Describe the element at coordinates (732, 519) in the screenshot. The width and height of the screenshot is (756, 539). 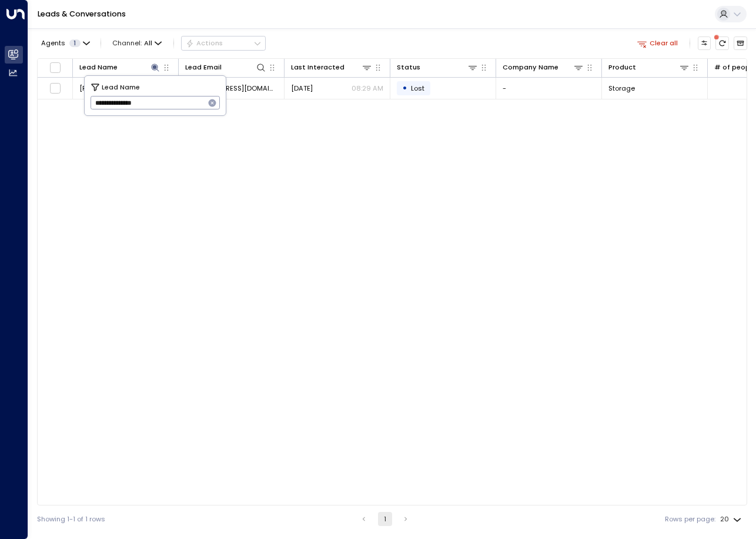
I see `div: 20` at that location.